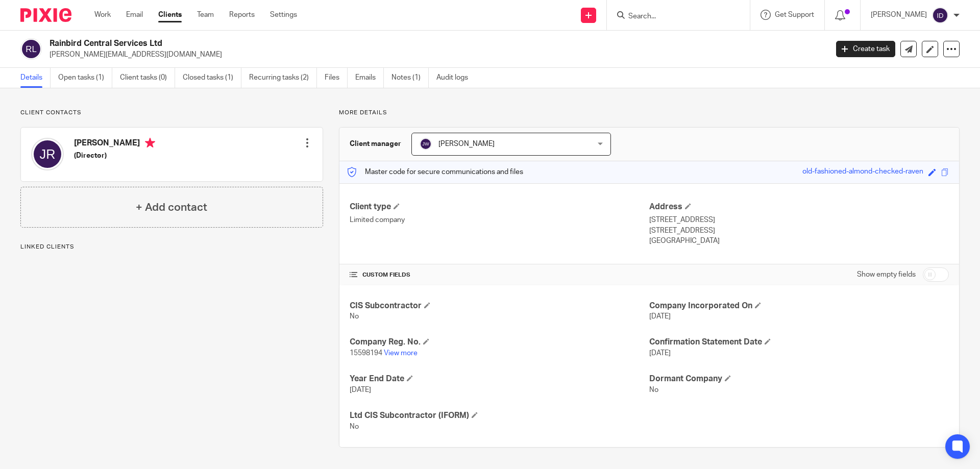  What do you see at coordinates (499, 416) in the screenshot?
I see `h4: Ltd CIS Subcontractor (IFORM)` at bounding box center [499, 416].